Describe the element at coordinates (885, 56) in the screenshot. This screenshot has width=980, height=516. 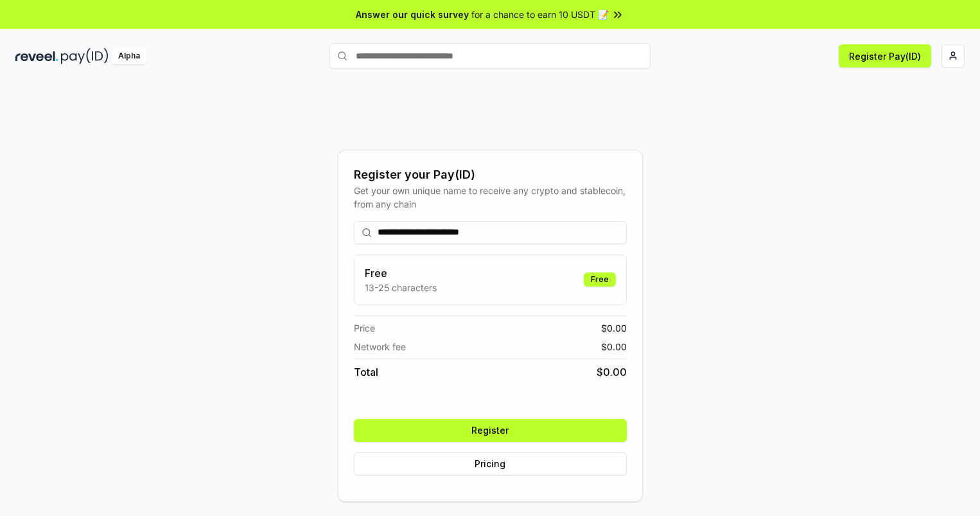
I see `button: Register Pay(ID)` at that location.